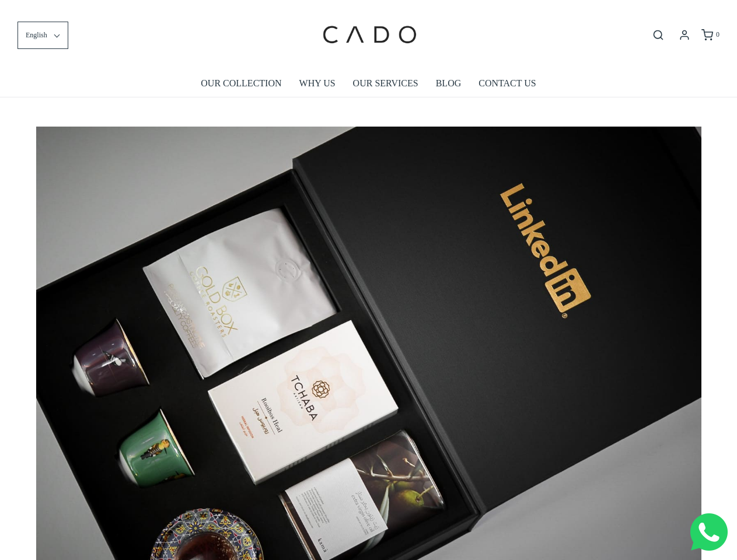  Describe the element at coordinates (42, 35) in the screenshot. I see `button: English` at that location.